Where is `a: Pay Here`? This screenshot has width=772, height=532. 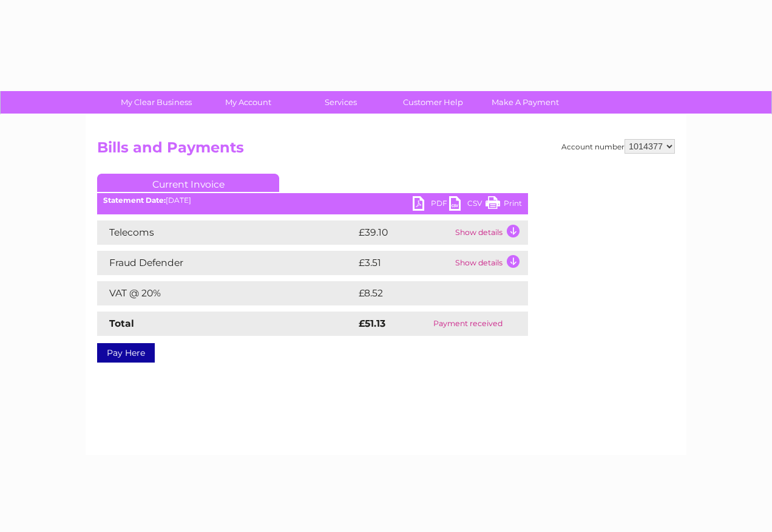 a: Pay Here is located at coordinates (126, 352).